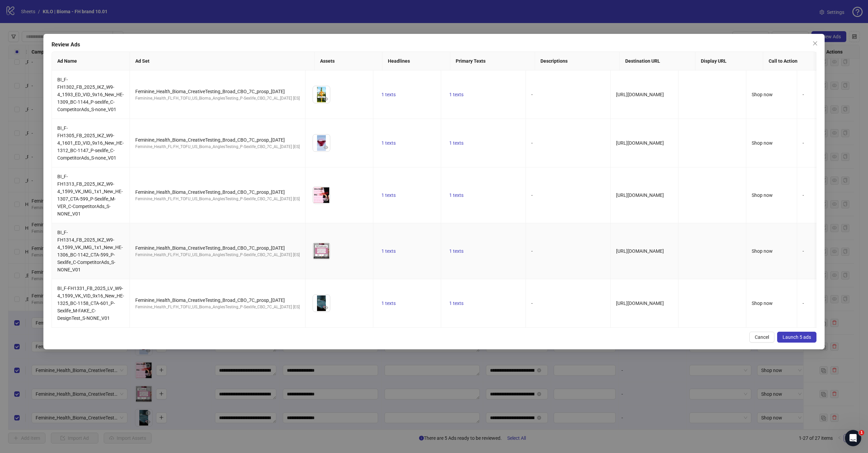 This screenshot has width=868, height=453. Describe the element at coordinates (90, 195) in the screenshot. I see `span: BI_F-FH1313_FB_2025_IKZ_W9-4_1599_VK_IMG_1x1_New_HE-1307_CTA-599_P-Sexlife_M-VER_C-CompetitorAds_...` at that location.